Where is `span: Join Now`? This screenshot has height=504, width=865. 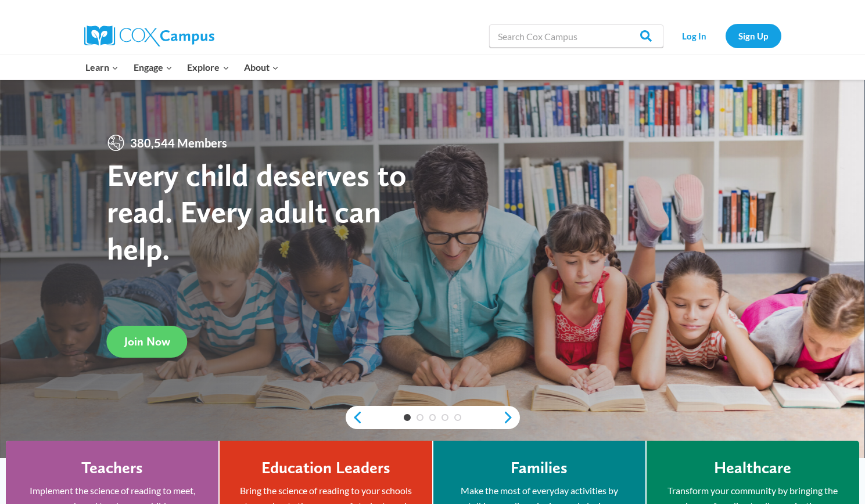
span: Join Now is located at coordinates (147, 341).